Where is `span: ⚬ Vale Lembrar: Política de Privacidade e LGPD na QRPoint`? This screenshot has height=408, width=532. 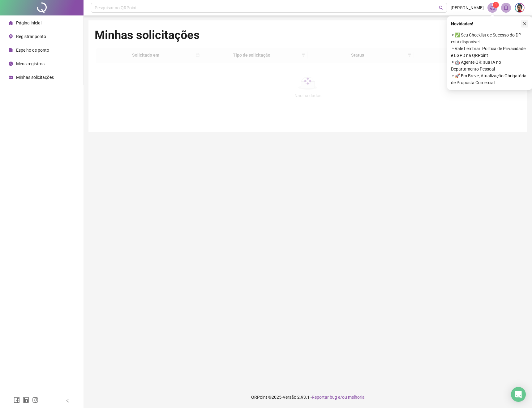
span: ⚬ Vale Lembrar: Política de Privacidade e LGPD na QRPoint is located at coordinates (490, 52).